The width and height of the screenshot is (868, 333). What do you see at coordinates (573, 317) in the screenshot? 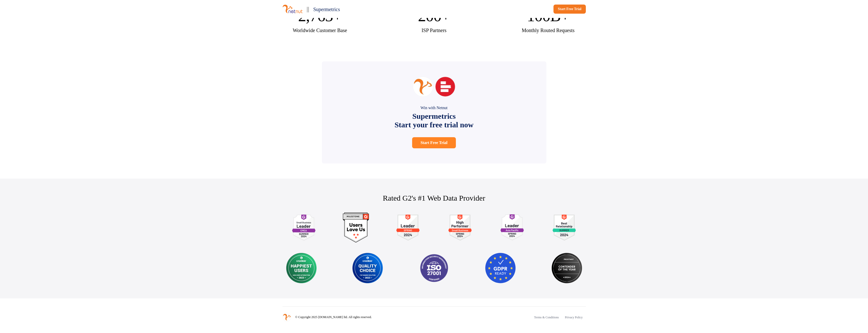
I see `a: Privacy Policy` at bounding box center [573, 317].